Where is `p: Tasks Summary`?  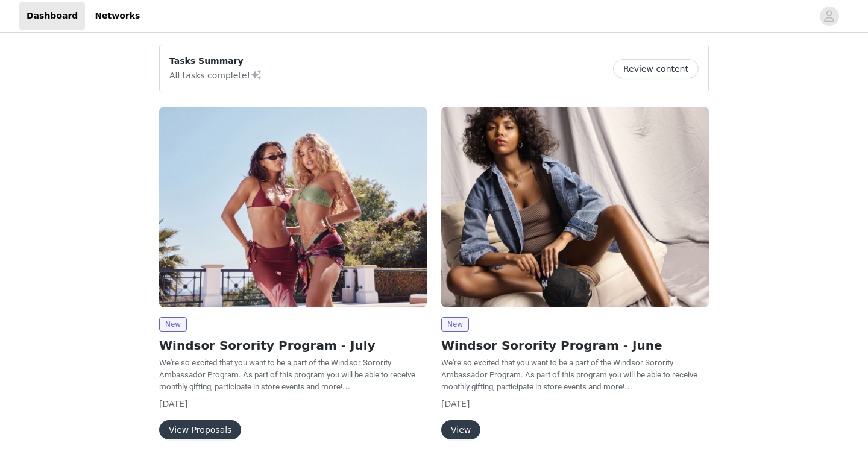 p: Tasks Summary is located at coordinates (216, 61).